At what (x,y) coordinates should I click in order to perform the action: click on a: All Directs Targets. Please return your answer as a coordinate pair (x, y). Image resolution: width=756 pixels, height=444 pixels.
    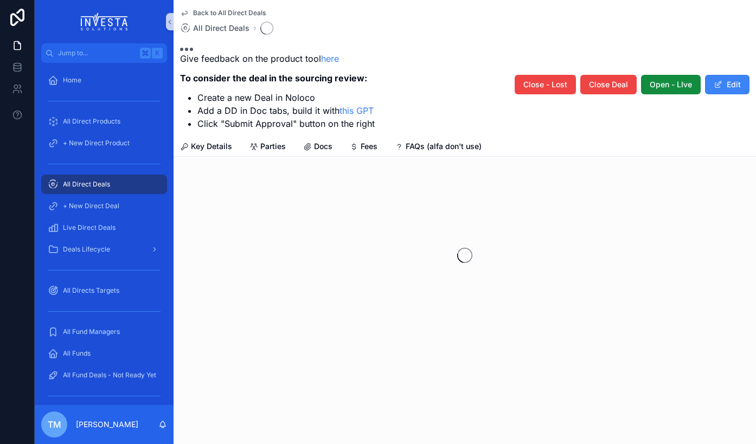
    Looking at the image, I should click on (104, 291).